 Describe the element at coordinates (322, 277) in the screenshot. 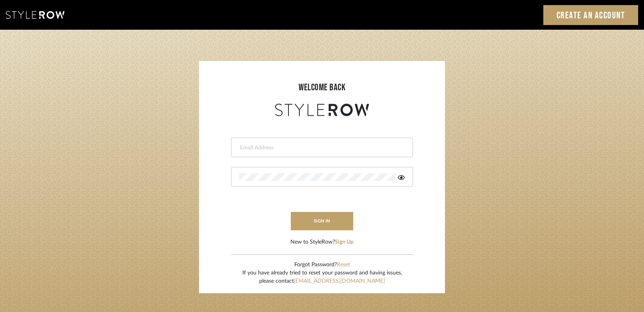

I see `div: If you have already tried to reset your password and having issues, please contact` at that location.